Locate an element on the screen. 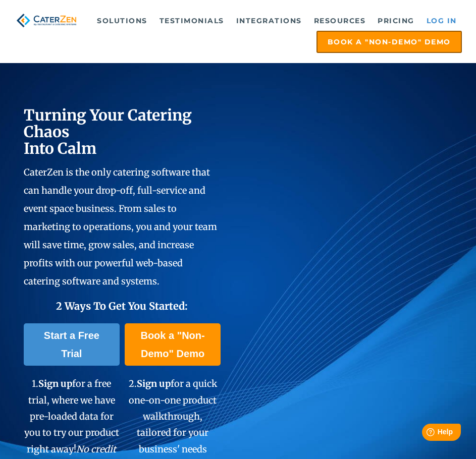 The height and width of the screenshot is (459, 476). a: Solutions is located at coordinates (122, 21).